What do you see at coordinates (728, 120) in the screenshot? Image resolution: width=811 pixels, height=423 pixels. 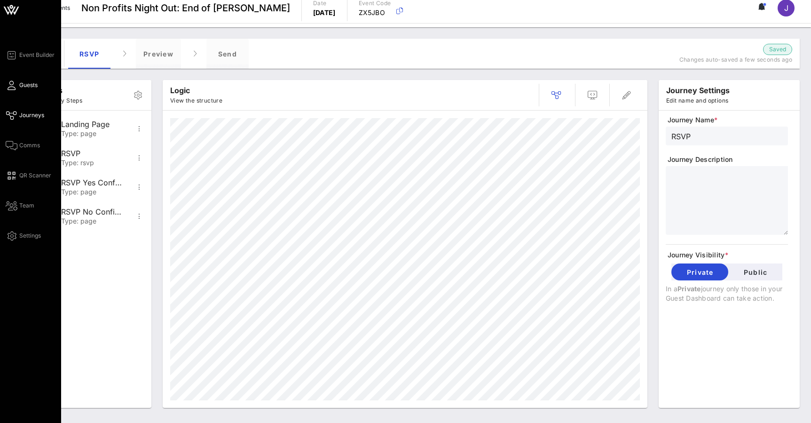 I see `span: Journey Name` at bounding box center [728, 120].